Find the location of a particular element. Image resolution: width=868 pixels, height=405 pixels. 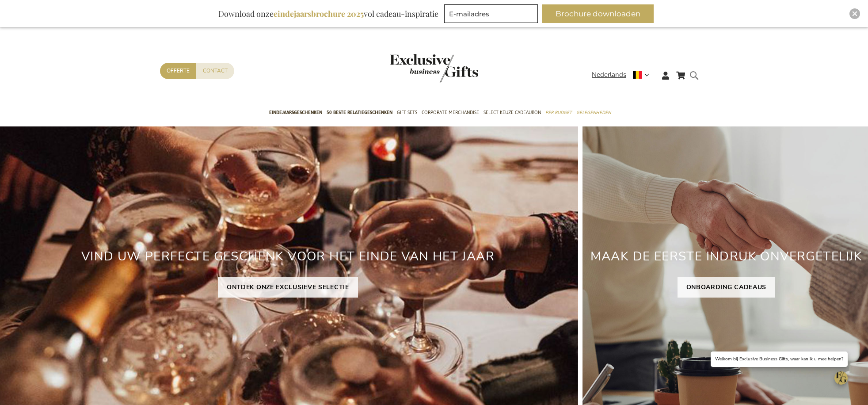

div: Close is located at coordinates (855, 13).